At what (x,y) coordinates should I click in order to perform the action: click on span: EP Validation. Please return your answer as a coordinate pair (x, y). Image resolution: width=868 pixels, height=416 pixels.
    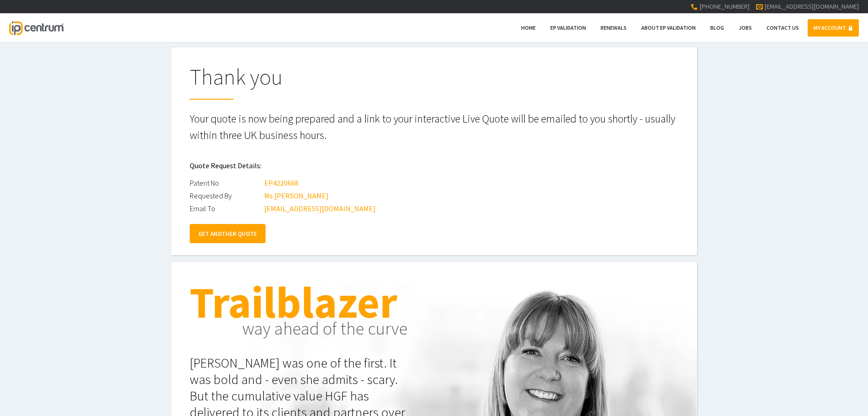
    Looking at the image, I should click on (569, 27).